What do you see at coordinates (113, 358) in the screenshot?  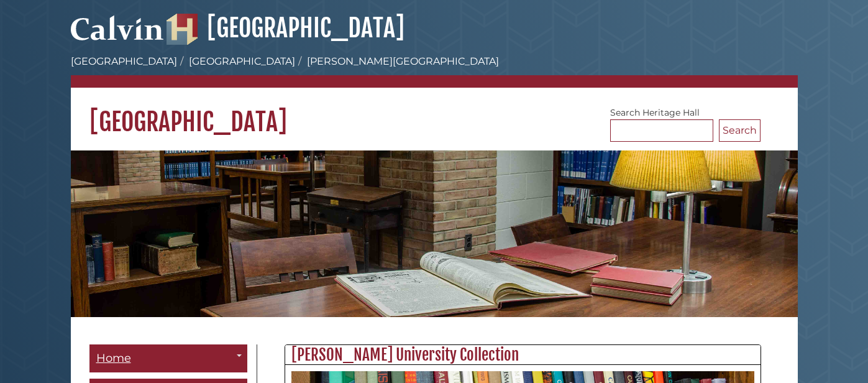 I see `span: Home` at bounding box center [113, 358].